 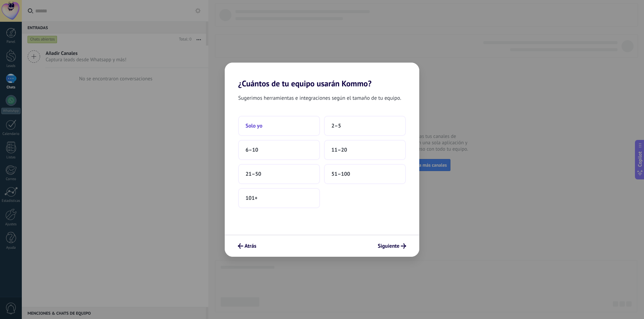 What do you see at coordinates (279, 174) in the screenshot?
I see `button: 21–50` at bounding box center [279, 174].